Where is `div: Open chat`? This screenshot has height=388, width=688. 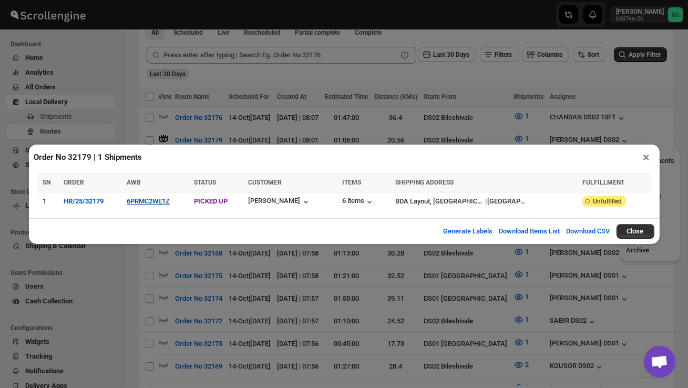
div: Open chat is located at coordinates (659, 361).